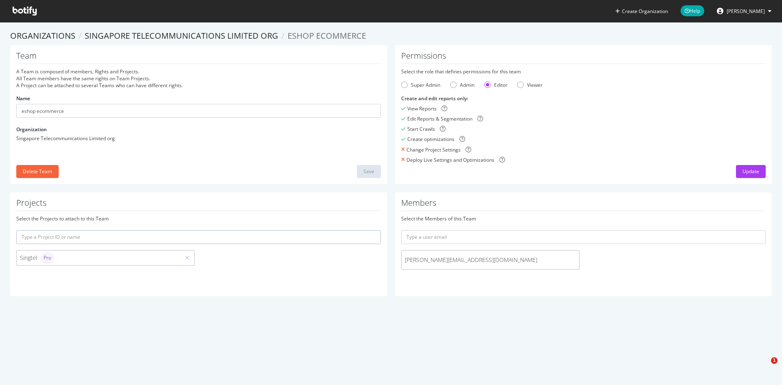  Describe the element at coordinates (583, 71) in the screenshot. I see `div: Select the role that defines permissions for this team` at that location.